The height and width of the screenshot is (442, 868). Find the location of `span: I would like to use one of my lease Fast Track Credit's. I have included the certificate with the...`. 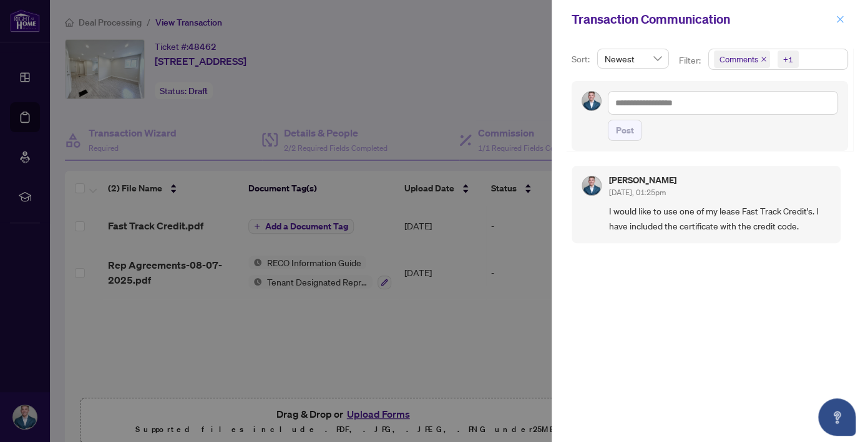

span: I would like to use one of my lease Fast Track Credit's. I have included the certificate with the... is located at coordinates (720, 218).